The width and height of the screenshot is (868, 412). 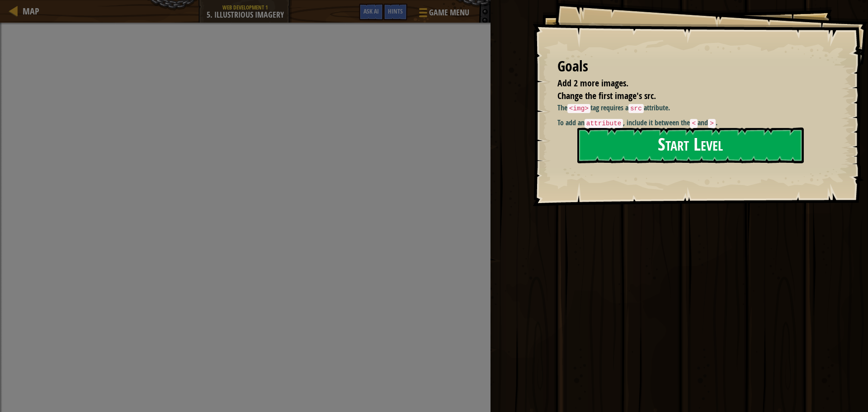 What do you see at coordinates (681, 83) in the screenshot?
I see `li: Add 2 more images.` at bounding box center [681, 83].